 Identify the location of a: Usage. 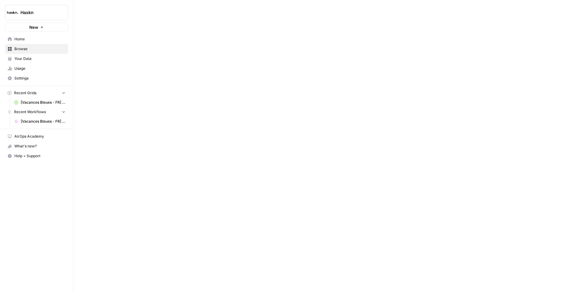
(36, 69).